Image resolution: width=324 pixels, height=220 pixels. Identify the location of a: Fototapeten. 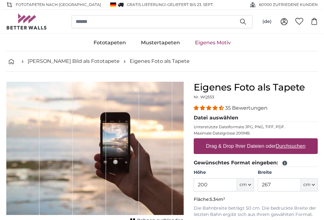
(109, 43).